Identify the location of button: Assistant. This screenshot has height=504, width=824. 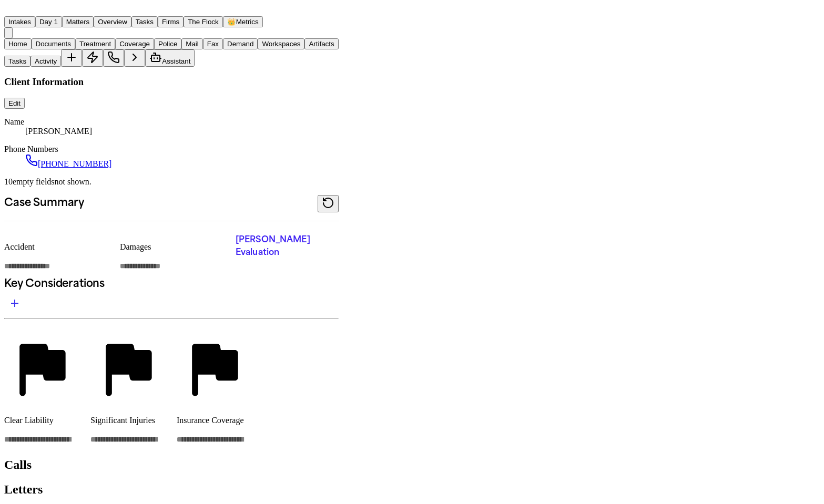
(169, 58).